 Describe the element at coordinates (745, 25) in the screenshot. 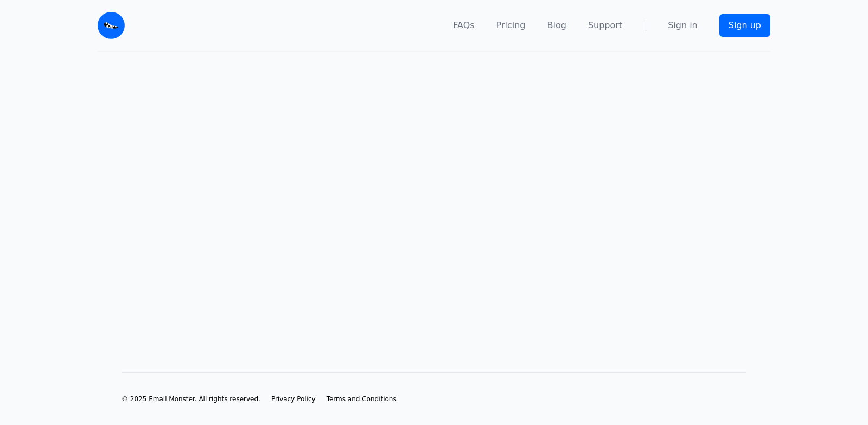

I see `a: Sign up` at that location.